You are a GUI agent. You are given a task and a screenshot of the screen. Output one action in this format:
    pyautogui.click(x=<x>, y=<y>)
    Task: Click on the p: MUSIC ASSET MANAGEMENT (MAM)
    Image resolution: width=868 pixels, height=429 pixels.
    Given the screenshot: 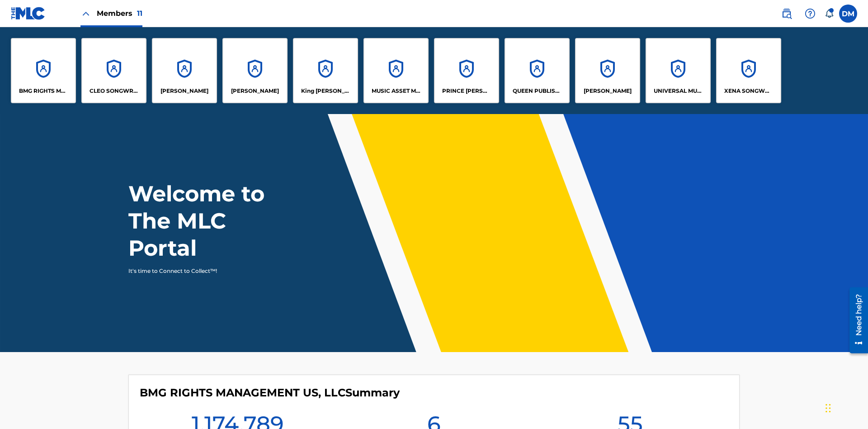 What is the action you would take?
    pyautogui.click(x=396, y=91)
    